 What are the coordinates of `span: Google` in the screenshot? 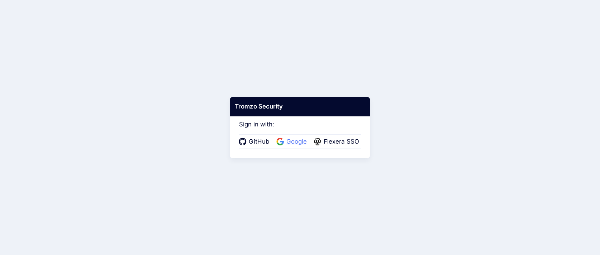 It's located at (297, 142).